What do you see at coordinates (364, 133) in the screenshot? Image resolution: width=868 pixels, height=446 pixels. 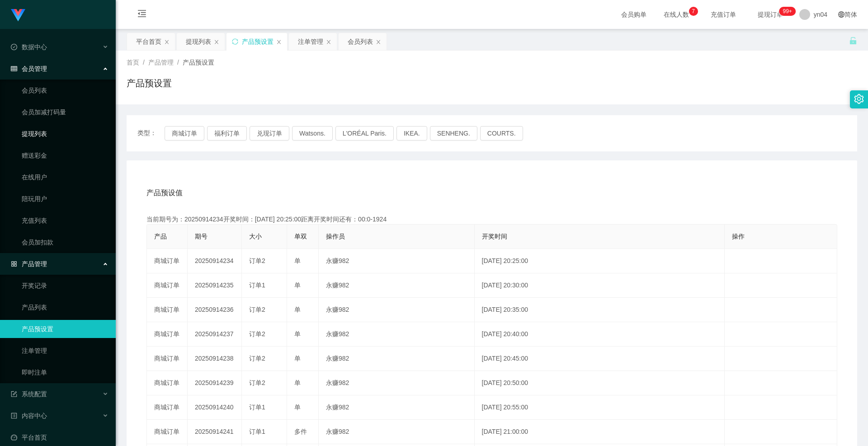 I see `button: L'ORÉAL Paris.` at bounding box center [364, 133].